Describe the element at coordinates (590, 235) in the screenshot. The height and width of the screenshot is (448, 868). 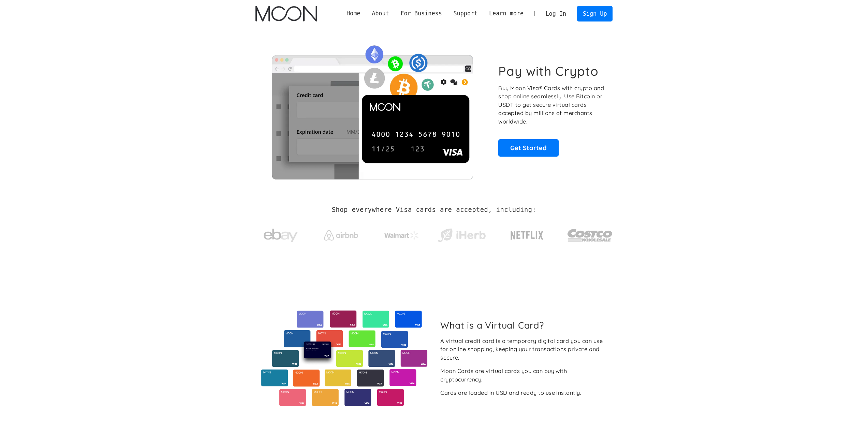
I see `img: Costco` at that location.